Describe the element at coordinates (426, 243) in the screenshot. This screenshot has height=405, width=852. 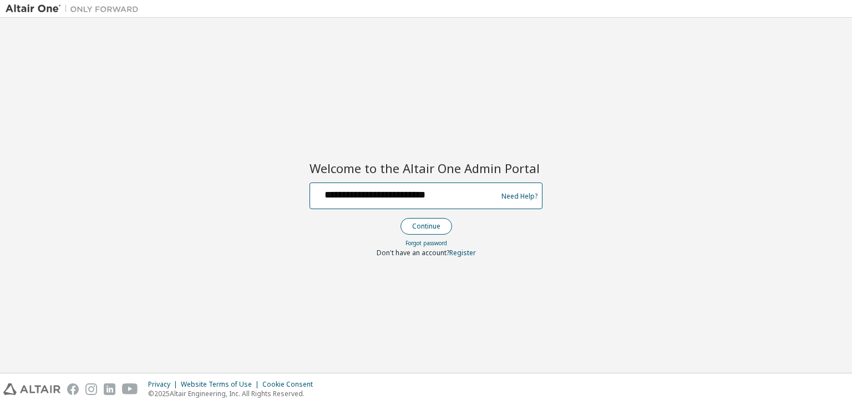
I see `a: Forgot password` at that location.